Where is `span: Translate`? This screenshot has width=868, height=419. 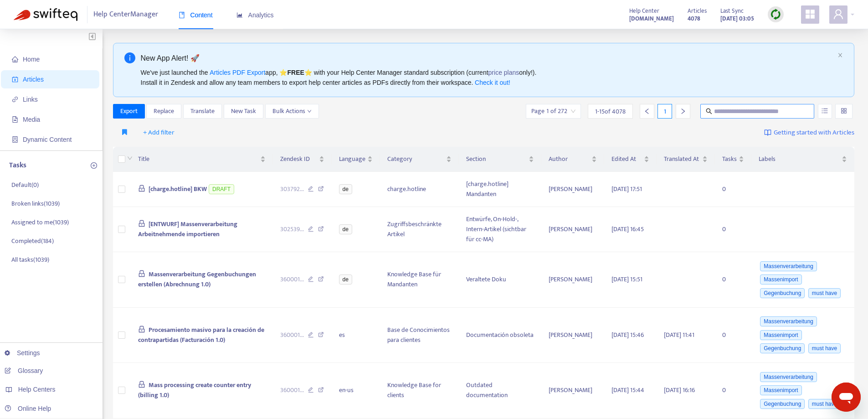
span: Translate is located at coordinates (202, 111).